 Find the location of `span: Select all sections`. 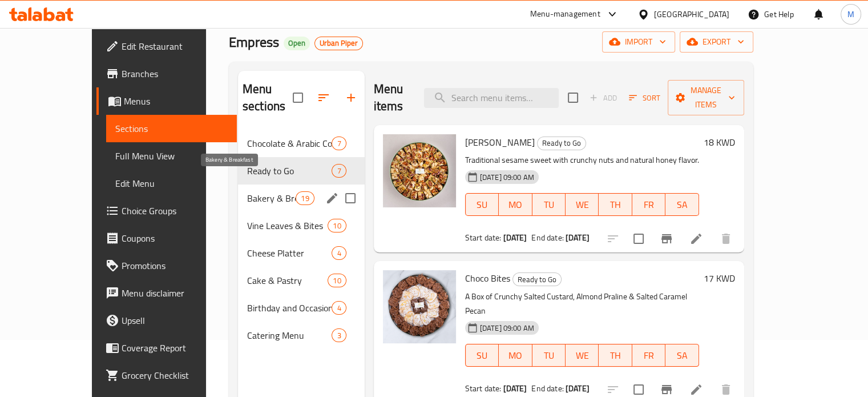

span: Select all sections is located at coordinates (298, 98).